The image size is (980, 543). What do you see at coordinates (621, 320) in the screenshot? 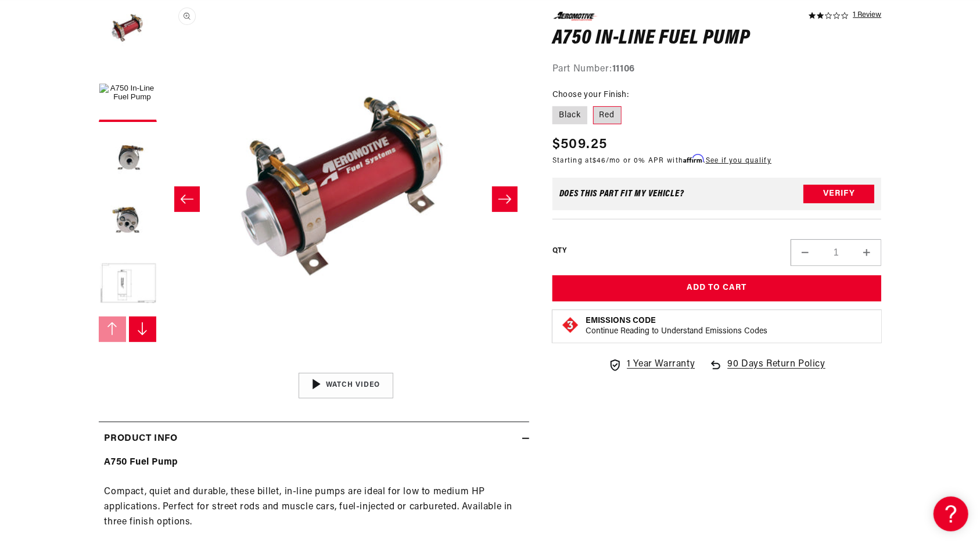
I see `strong: Emissions Code` at bounding box center [621, 320].